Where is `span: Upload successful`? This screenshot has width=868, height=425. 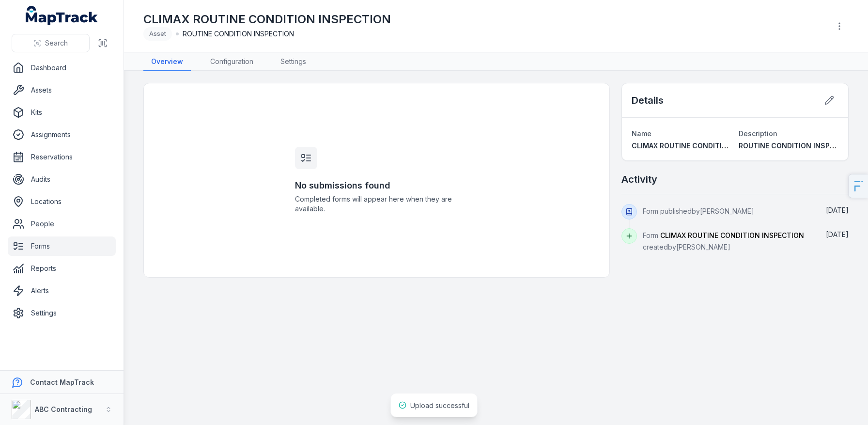 span: Upload successful is located at coordinates (440, 406).